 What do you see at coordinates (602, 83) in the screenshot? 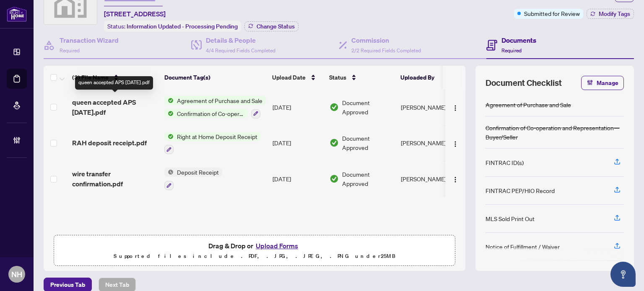
I see `button: Manage` at bounding box center [602, 83].